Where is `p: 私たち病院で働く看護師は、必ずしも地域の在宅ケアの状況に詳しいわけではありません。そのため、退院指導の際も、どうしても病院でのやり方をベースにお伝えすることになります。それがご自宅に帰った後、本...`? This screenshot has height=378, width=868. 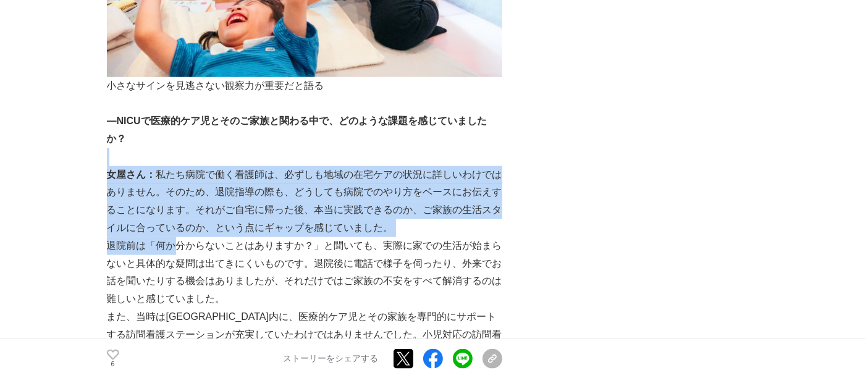 p: 私たち病院で働く看護師は、必ずしも地域の在宅ケアの状況に詳しいわけではありません。そのため、退院指導の際も、どうしても病院でのやり方をベースにお伝えすることになります。それがご自宅に帰った後、本... is located at coordinates (304, 202).